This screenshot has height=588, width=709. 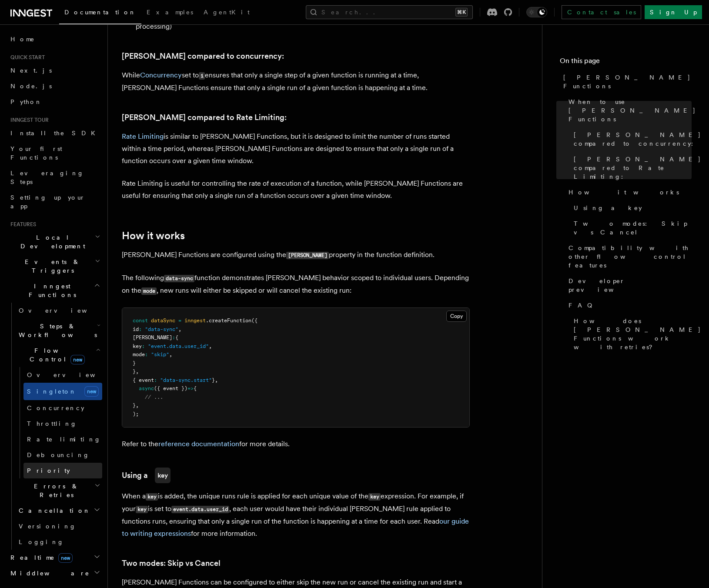 I want to click on button: Realtimenew, so click(x=54, y=557).